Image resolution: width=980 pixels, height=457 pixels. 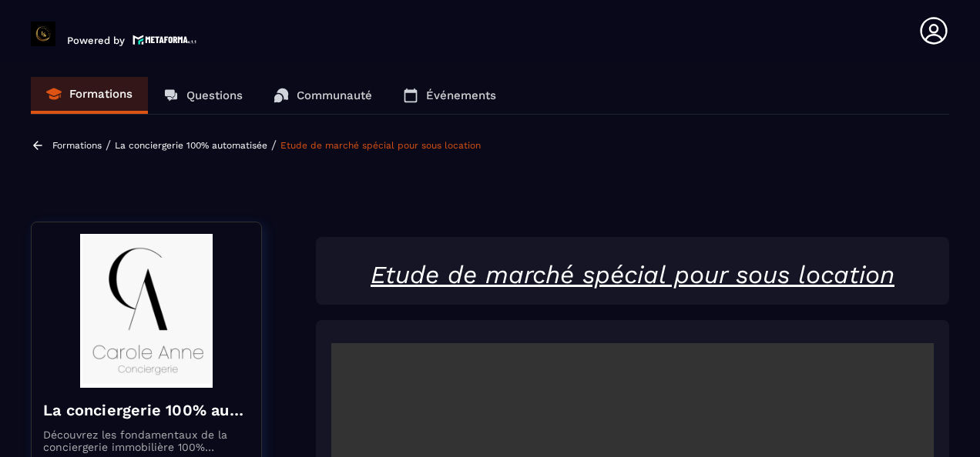 I want to click on a: Communauté, so click(x=322, y=95).